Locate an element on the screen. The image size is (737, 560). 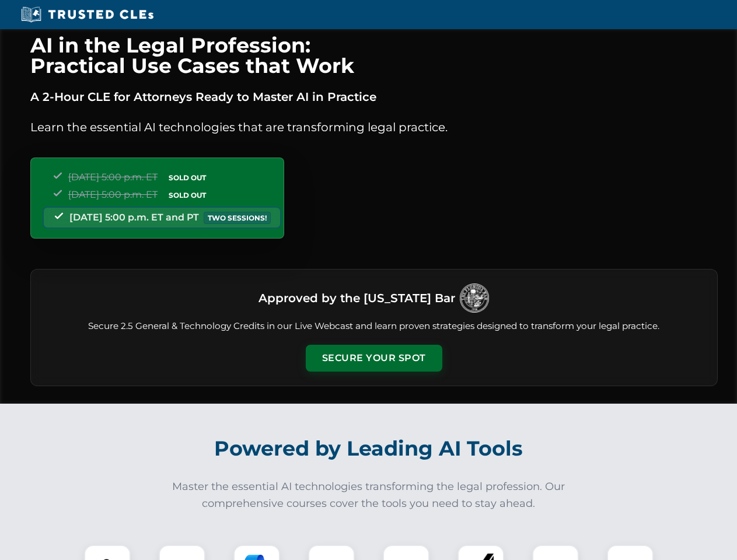
h2: Powered by Leading AI Tools is located at coordinates (369, 449).